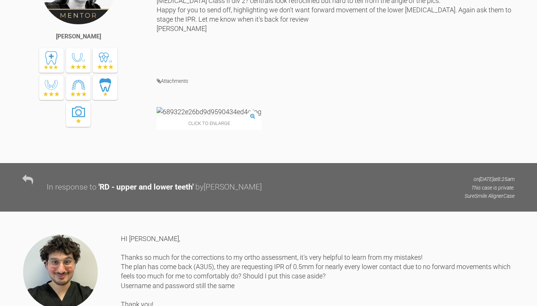 The width and height of the screenshot is (537, 306). What do you see at coordinates (490, 196) in the screenshot?
I see `p: SureSmile Aligner Case` at bounding box center [490, 196].